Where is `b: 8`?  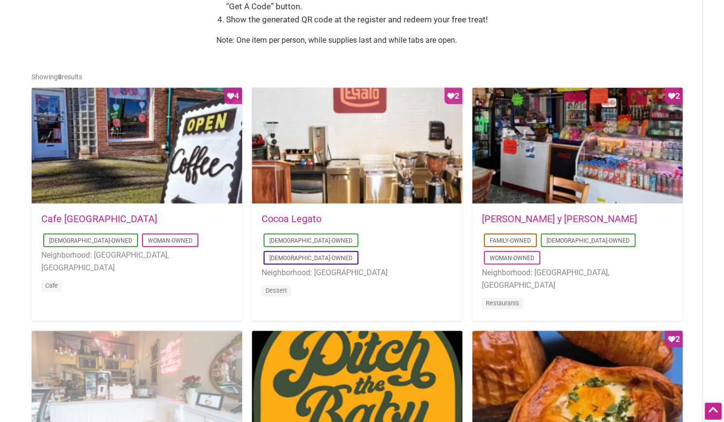 b: 8 is located at coordinates (60, 77).